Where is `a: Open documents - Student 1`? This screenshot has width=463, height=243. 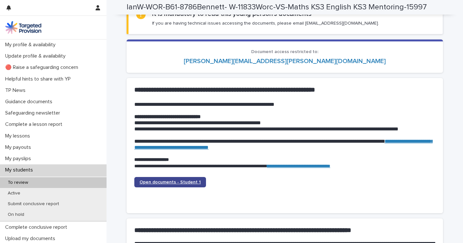
a: Open documents - Student 1 is located at coordinates (170, 182).